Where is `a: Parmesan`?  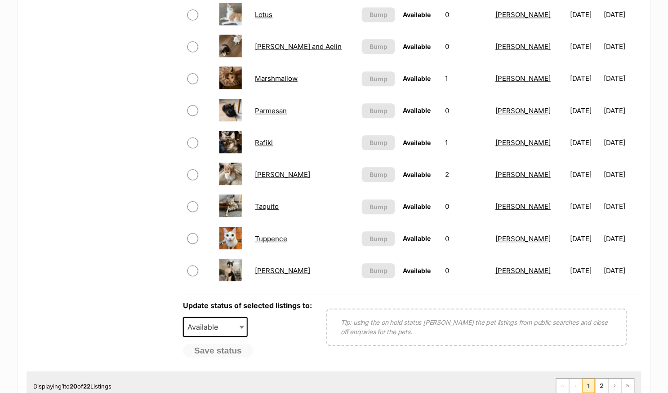 a: Parmesan is located at coordinates (271, 111).